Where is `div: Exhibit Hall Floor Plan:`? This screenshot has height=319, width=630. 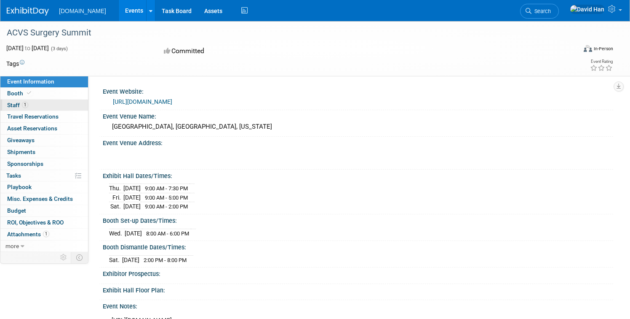 div: Exhibit Hall Floor Plan: is located at coordinates (358, 289).